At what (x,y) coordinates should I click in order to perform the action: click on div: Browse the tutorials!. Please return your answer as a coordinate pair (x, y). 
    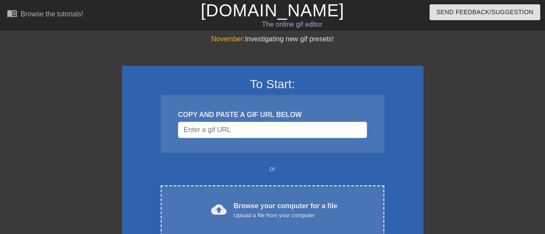
    Looking at the image, I should click on (52, 14).